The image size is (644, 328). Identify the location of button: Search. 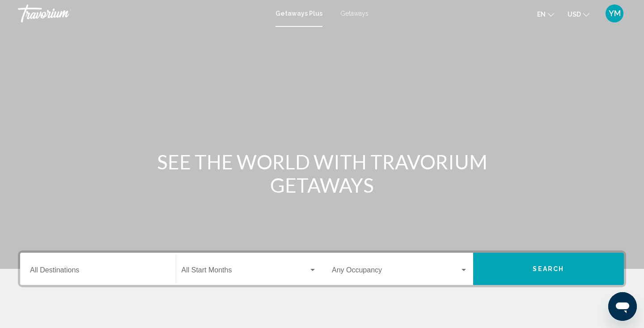
(549, 269).